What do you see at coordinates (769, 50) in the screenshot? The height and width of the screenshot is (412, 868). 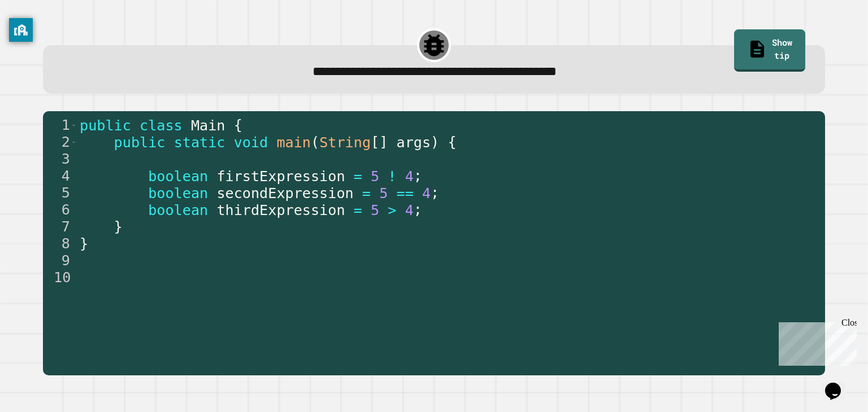 I see `a: Show tip` at bounding box center [769, 50].